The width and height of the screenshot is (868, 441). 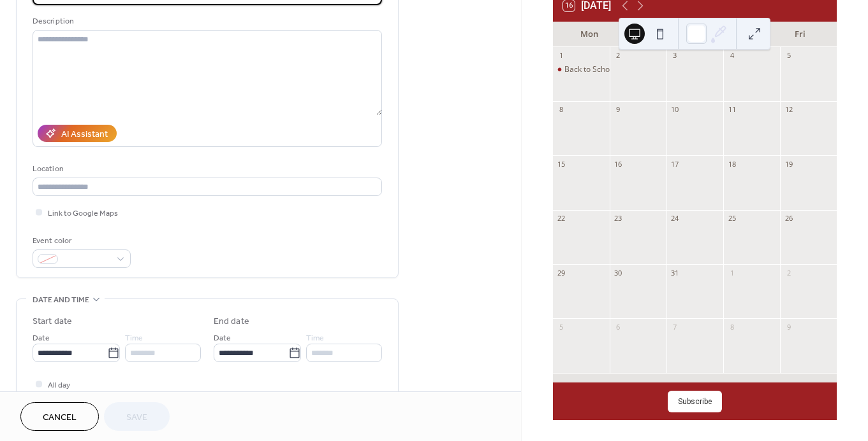 What do you see at coordinates (674, 164) in the screenshot?
I see `div: 17` at bounding box center [674, 164].